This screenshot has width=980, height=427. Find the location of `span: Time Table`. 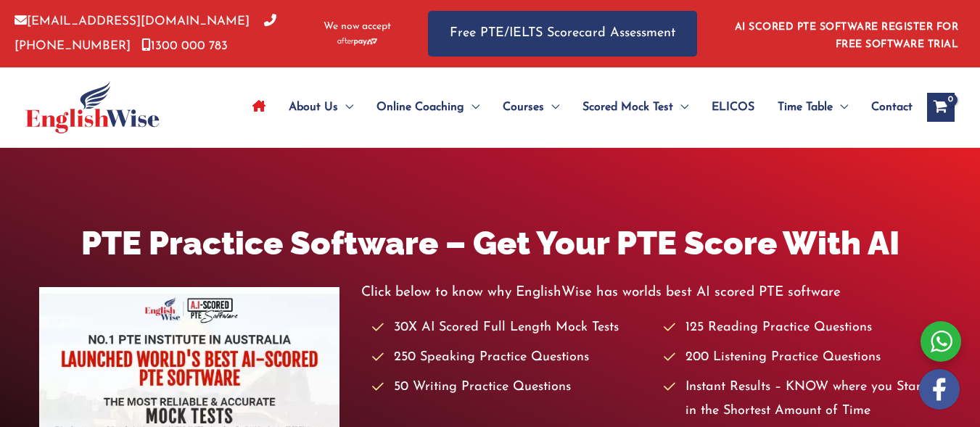

span: Time Table is located at coordinates (805, 107).